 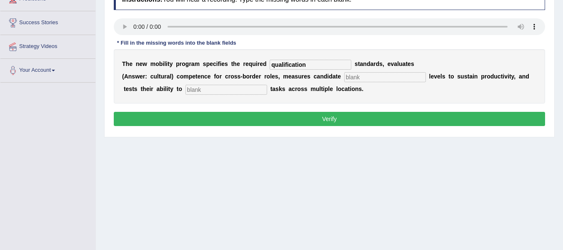 What do you see at coordinates (177, 43) in the screenshot?
I see `div: * Fill in the missing words into the blank fields` at bounding box center [177, 43].